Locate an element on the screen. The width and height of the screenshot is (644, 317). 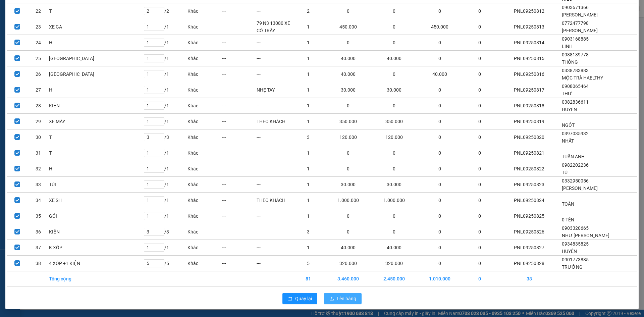
td: PNL09250818 is located at coordinates (529, 106).